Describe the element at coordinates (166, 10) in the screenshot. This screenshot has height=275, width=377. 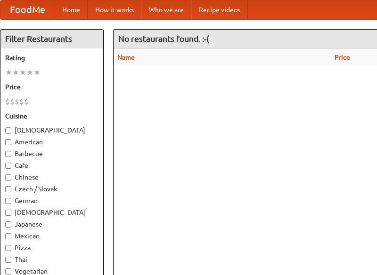
I see `a: Who we are` at that location.